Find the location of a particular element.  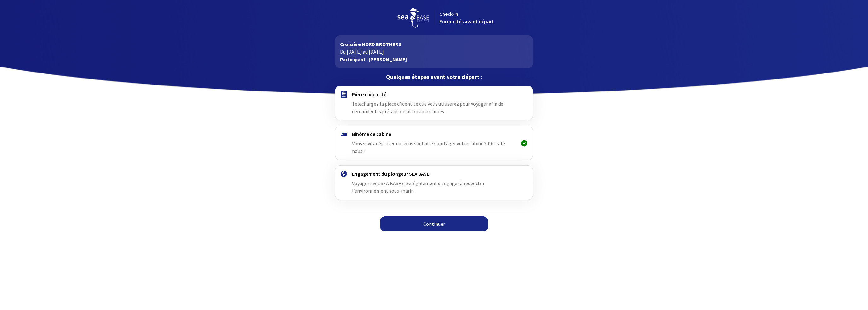

a: Continuer is located at coordinates (434, 224).